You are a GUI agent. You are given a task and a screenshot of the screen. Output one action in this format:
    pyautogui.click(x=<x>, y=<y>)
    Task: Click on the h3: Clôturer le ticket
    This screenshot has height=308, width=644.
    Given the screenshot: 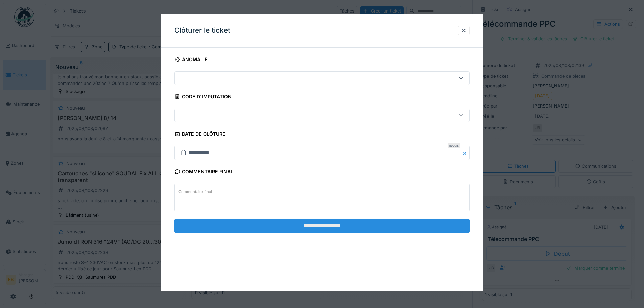 What is the action you would take?
    pyautogui.click(x=202, y=30)
    